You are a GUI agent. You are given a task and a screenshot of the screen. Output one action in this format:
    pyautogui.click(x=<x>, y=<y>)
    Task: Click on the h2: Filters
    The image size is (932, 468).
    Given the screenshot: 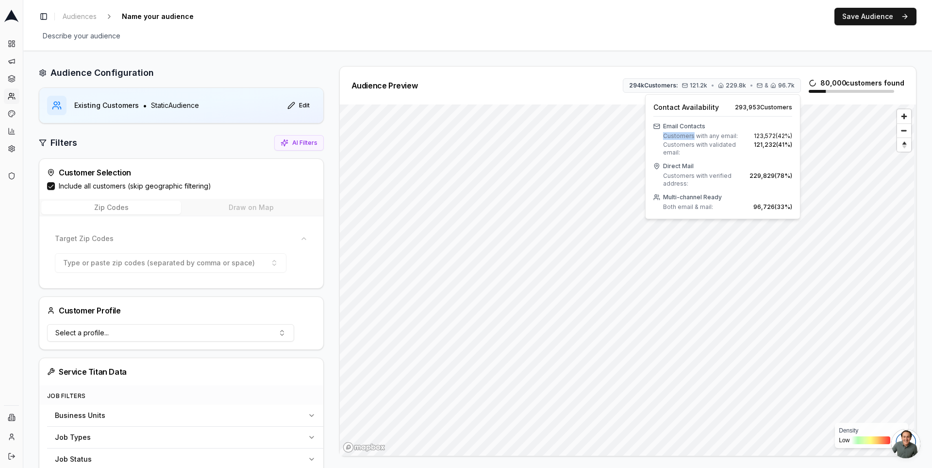 What is the action you would take?
    pyautogui.click(x=64, y=143)
    